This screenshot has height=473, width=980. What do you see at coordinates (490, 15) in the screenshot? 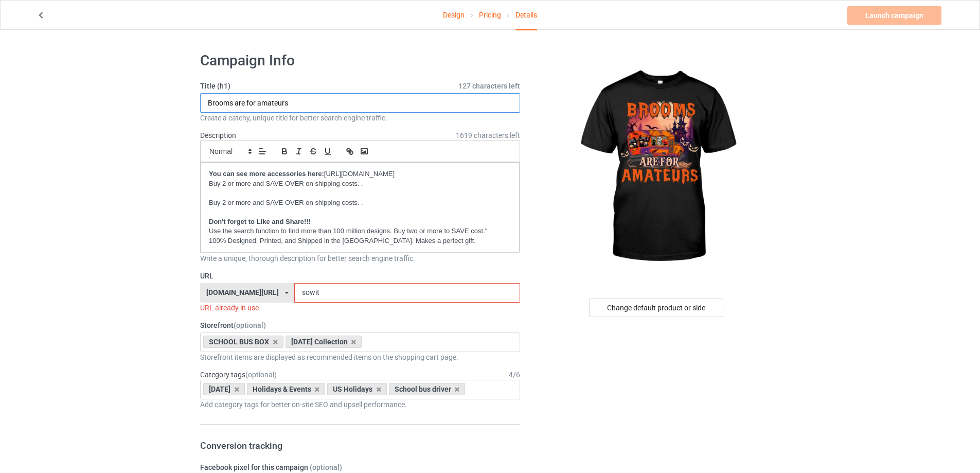
I see `a: Pricing` at bounding box center [490, 15].